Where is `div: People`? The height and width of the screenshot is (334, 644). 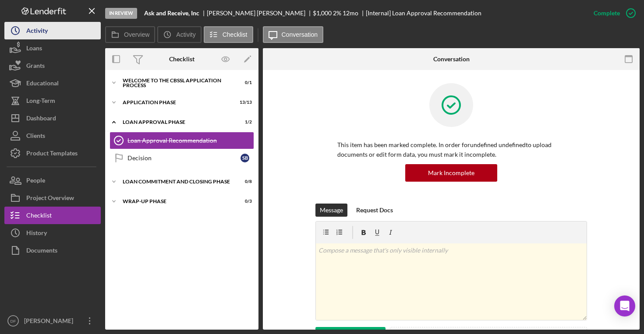 div: People is located at coordinates (36, 181).